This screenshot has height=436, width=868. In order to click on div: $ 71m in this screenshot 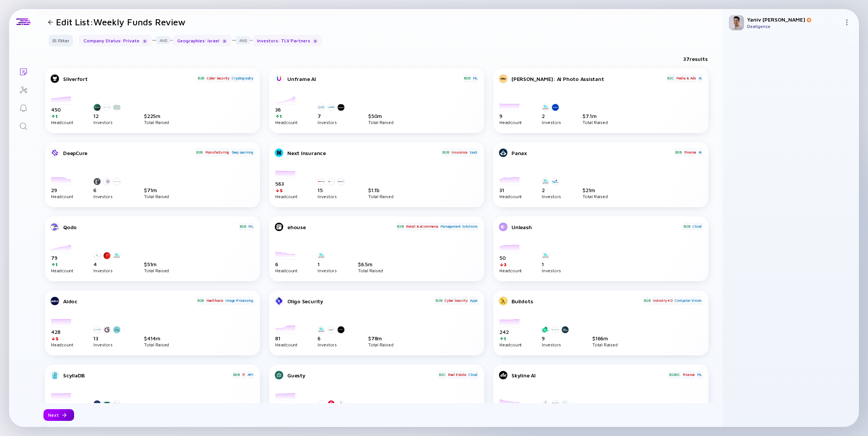, I will do `click(157, 190)`.